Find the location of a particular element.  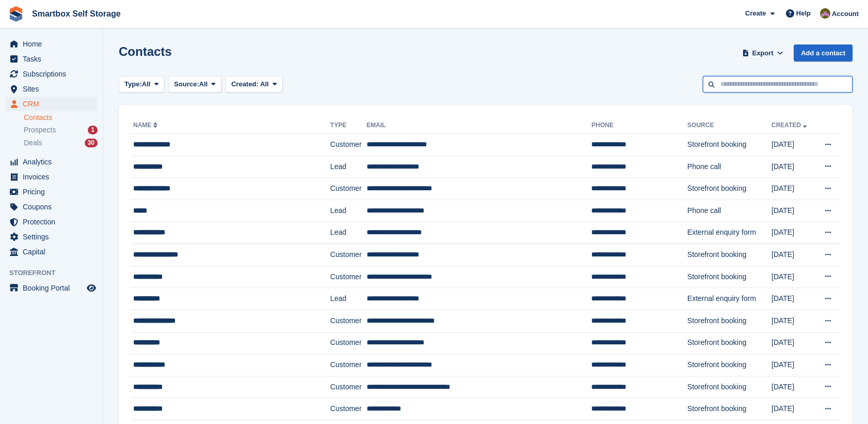

span: Protection is located at coordinates (53, 222).